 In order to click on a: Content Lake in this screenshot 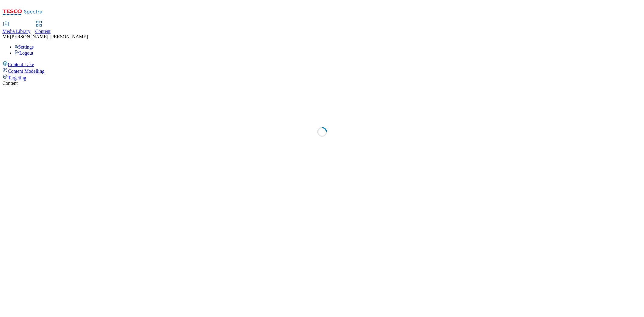, I will do `click(322, 64)`.